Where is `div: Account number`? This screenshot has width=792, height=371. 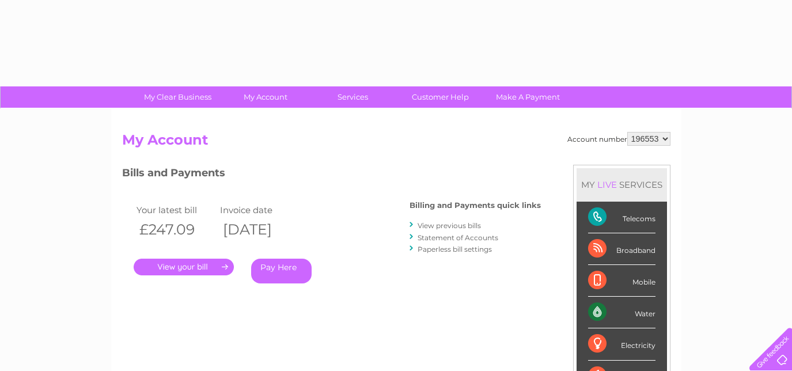
div: Account number is located at coordinates (619, 139).